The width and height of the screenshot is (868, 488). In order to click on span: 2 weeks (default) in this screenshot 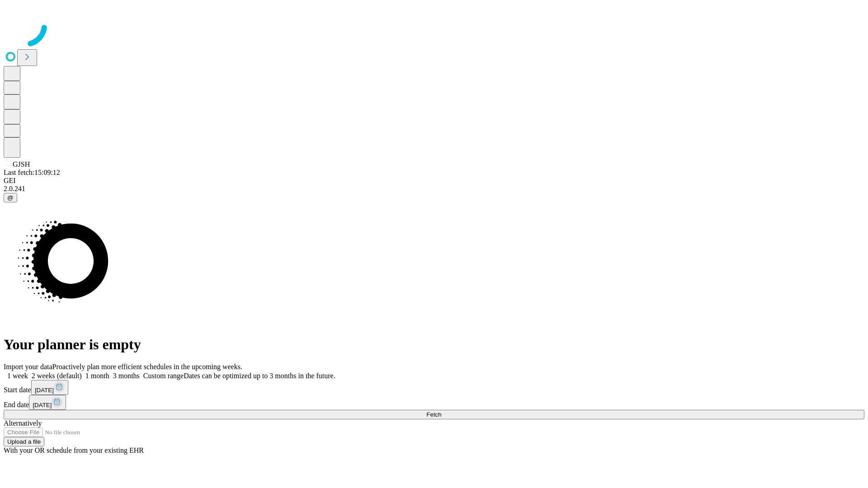, I will do `click(56, 376)`.